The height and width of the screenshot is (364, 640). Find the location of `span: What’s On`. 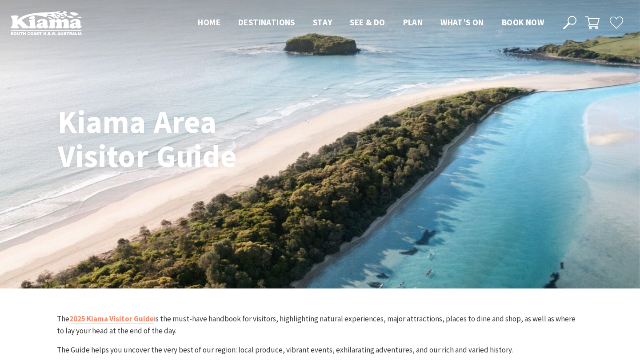

span: What’s On is located at coordinates (463, 22).